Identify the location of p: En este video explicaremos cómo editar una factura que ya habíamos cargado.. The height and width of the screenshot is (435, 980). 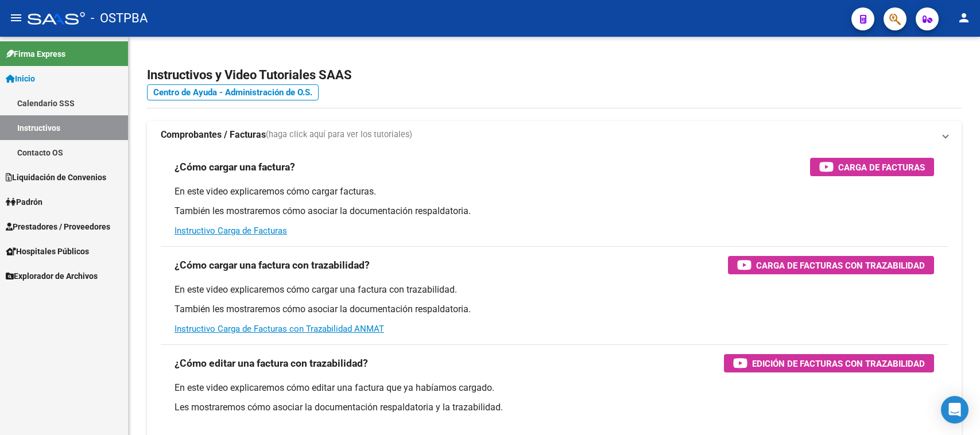
(554, 388).